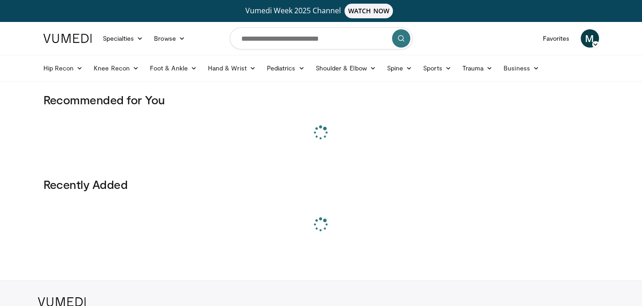  Describe the element at coordinates (286, 68) in the screenshot. I see `a: Pediatrics` at that location.